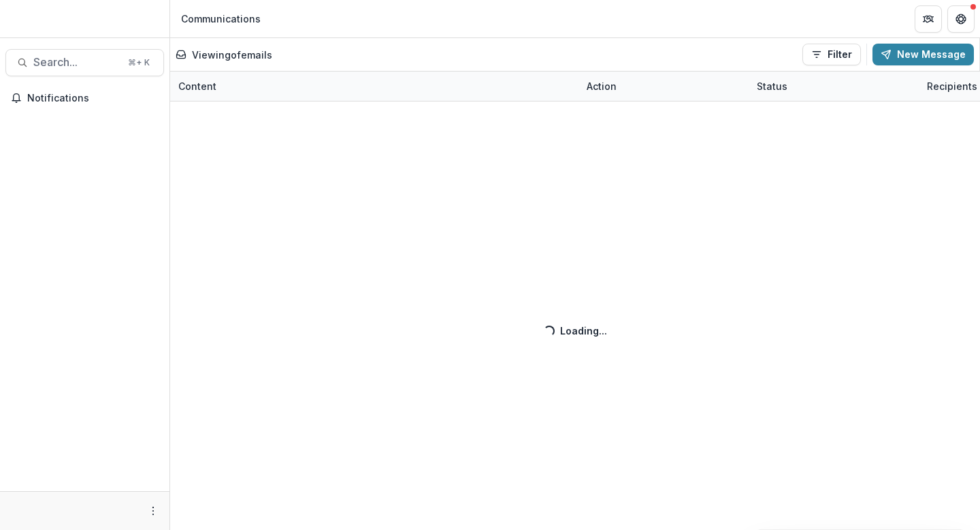  Describe the element at coordinates (92, 98) in the screenshot. I see `span: Notifications` at that location.